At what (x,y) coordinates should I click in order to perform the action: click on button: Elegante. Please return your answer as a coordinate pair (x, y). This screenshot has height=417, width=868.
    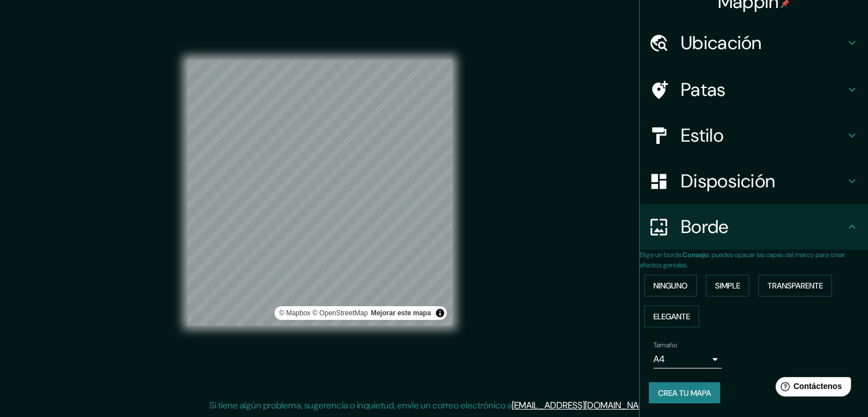
    Looking at the image, I should click on (672, 316).